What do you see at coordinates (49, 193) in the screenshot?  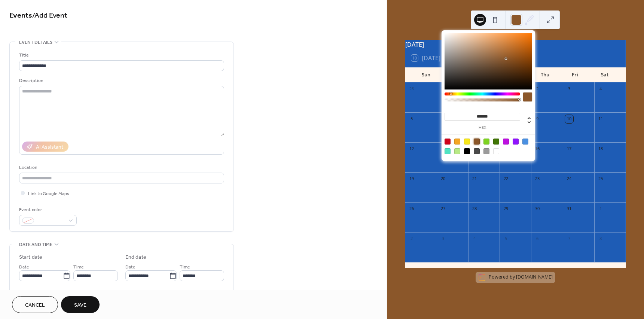 I see `span: Link to Google Maps` at bounding box center [49, 193].